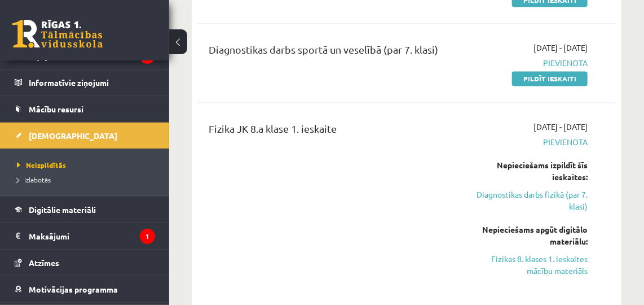 The image size is (644, 305). I want to click on a: Rīgas 1. Tālmācības vidusskola, so click(57, 34).